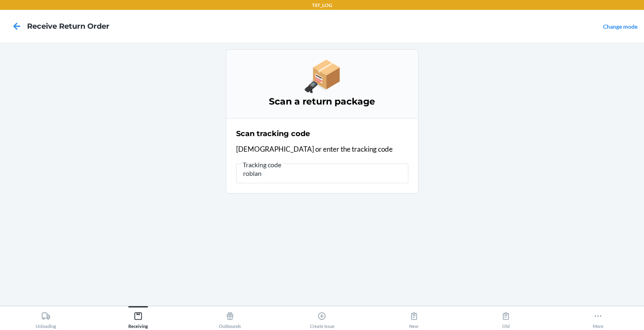  What do you see at coordinates (322, 5) in the screenshot?
I see `p: TST_LOG` at bounding box center [322, 5].